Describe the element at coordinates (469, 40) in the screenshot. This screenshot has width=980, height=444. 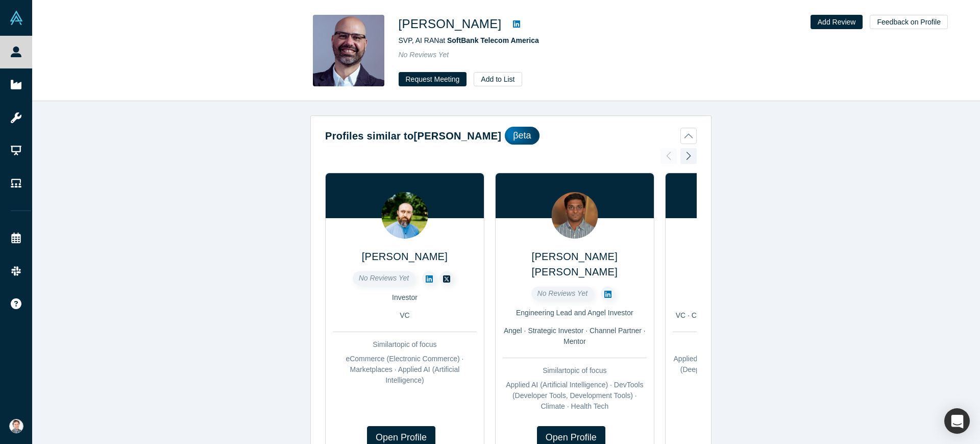
I see `span: SVP, AI RAN at` at that location.